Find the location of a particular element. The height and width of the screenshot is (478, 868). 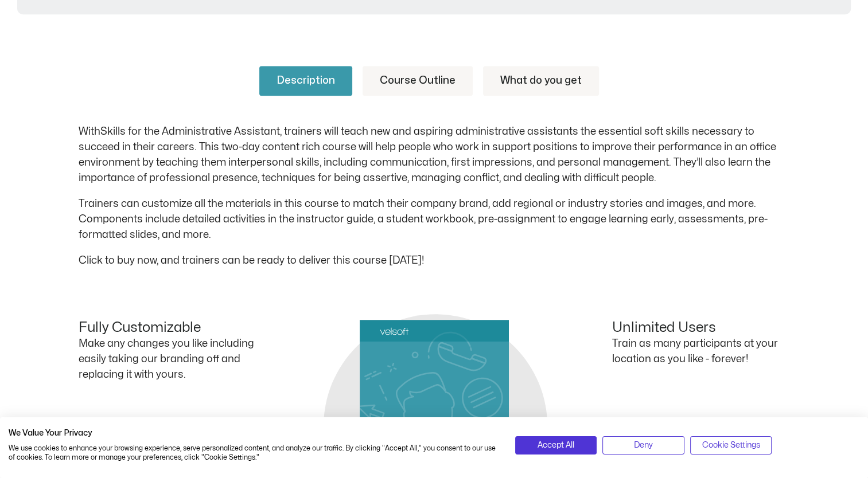

p: Make any changes you like including easily taking our branding off and replacing it with yours. is located at coordinates (168, 359).